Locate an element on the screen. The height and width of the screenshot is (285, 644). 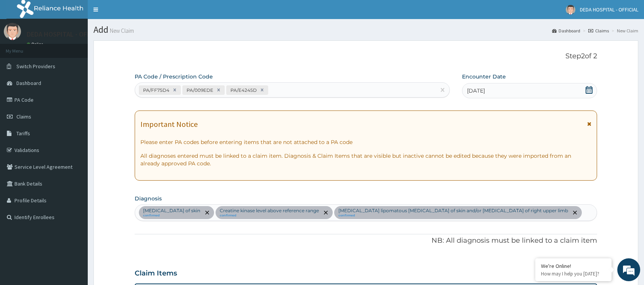
label: Encounter Date is located at coordinates (483, 76).